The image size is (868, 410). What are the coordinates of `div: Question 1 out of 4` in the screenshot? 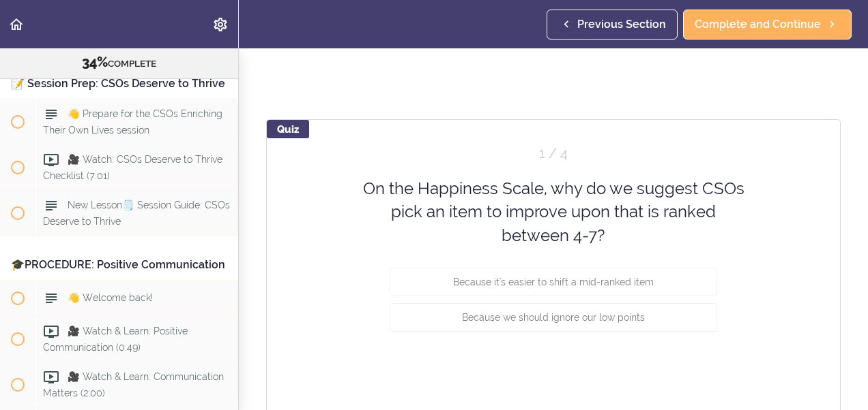 It's located at (554, 154).